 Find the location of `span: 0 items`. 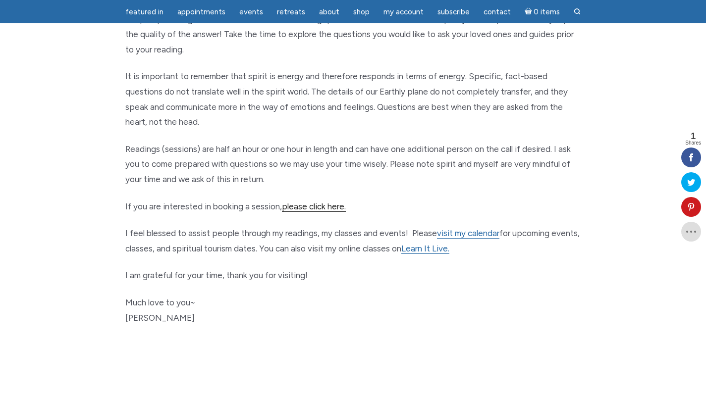

span: 0 items is located at coordinates (546, 12).